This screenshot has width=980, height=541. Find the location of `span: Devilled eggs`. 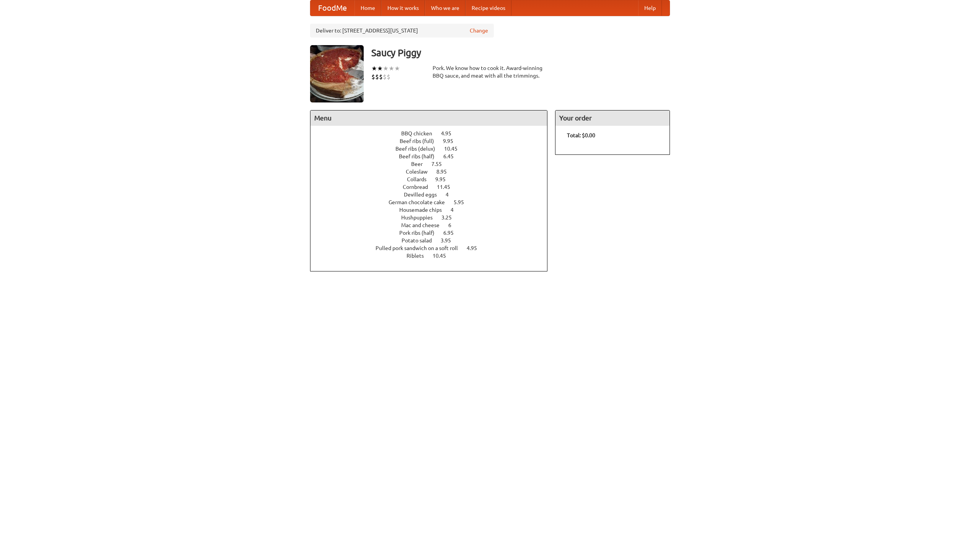

span: Devilled eggs is located at coordinates (424, 194).